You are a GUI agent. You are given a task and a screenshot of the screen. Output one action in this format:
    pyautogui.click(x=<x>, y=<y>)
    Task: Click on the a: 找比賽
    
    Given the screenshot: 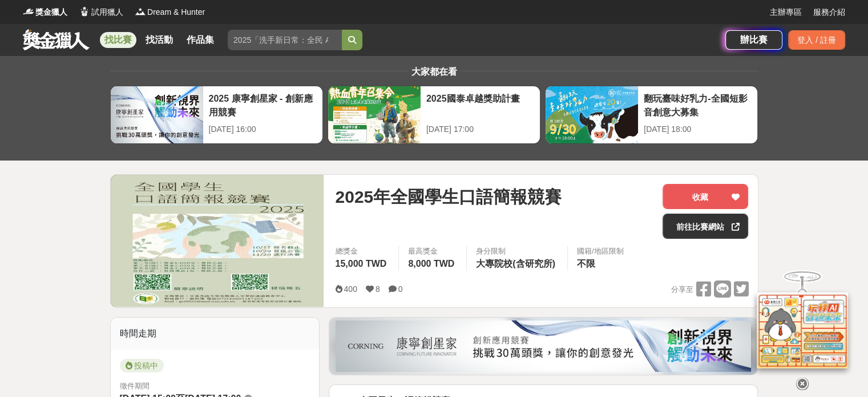 What is the action you would take?
    pyautogui.click(x=118, y=40)
    